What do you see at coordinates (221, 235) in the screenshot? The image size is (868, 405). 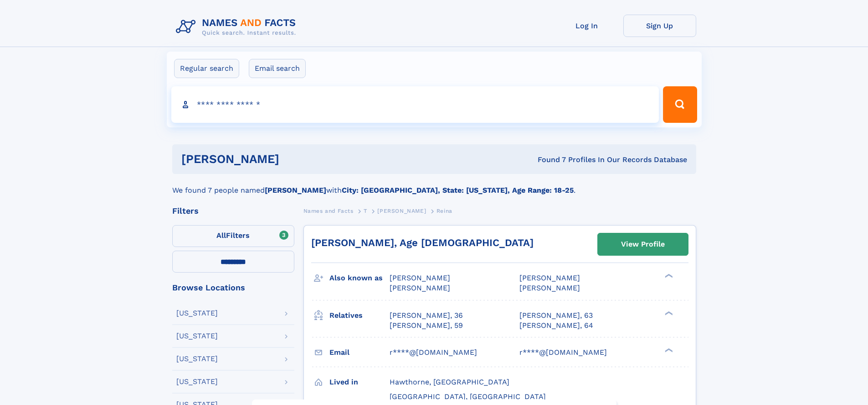 I see `span: All` at bounding box center [221, 235].